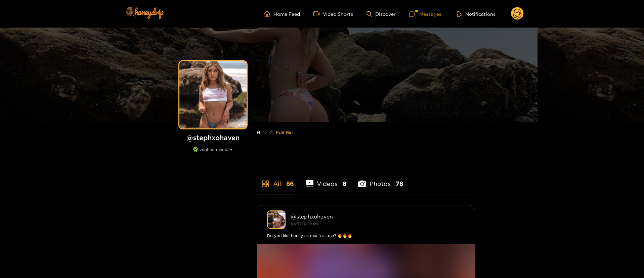 The width and height of the screenshot is (644, 278). What do you see at coordinates (327, 179) in the screenshot?
I see `li: Videos` at bounding box center [327, 179].